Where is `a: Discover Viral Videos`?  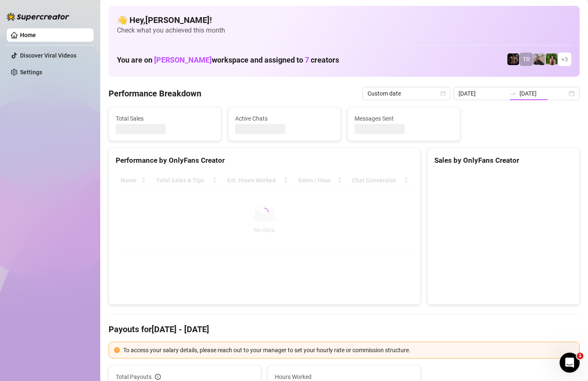
a: Discover Viral Videos is located at coordinates (48, 56).